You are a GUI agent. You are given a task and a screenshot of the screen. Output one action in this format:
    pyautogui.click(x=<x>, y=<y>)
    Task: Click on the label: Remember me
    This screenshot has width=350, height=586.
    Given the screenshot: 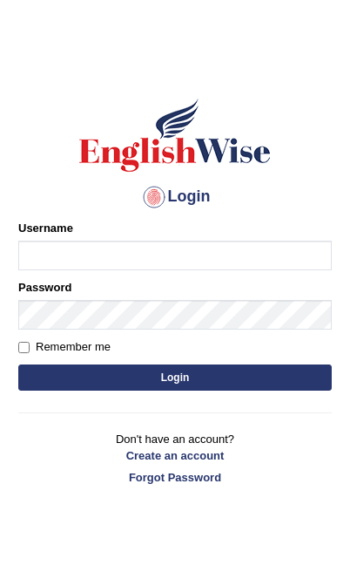 What is the action you would take?
    pyautogui.click(x=64, y=347)
    